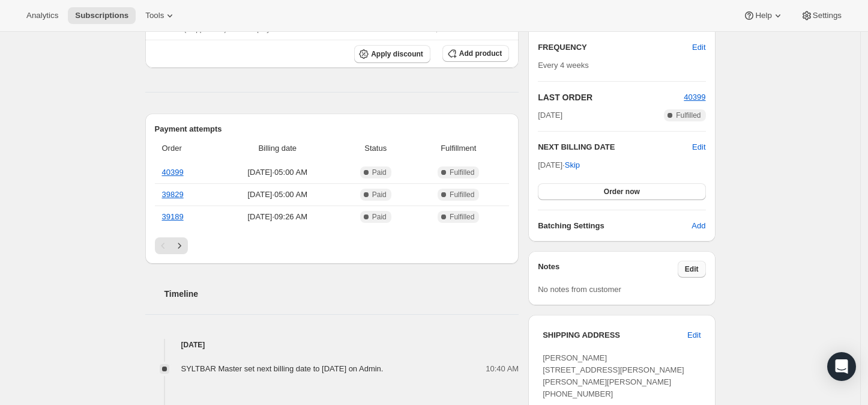 This screenshot has height=405, width=868. Describe the element at coordinates (184, 148) in the screenshot. I see `th: Order` at that location.